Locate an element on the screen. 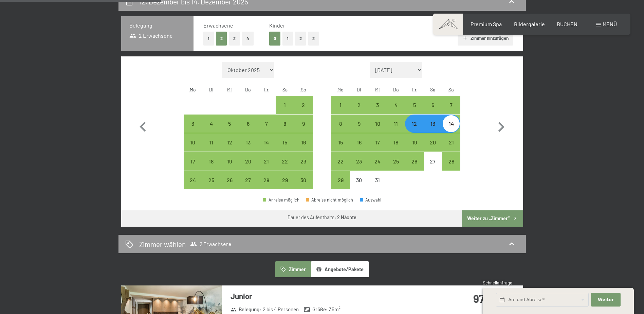  div: Fri Nov 28 2025 is located at coordinates (266, 180).